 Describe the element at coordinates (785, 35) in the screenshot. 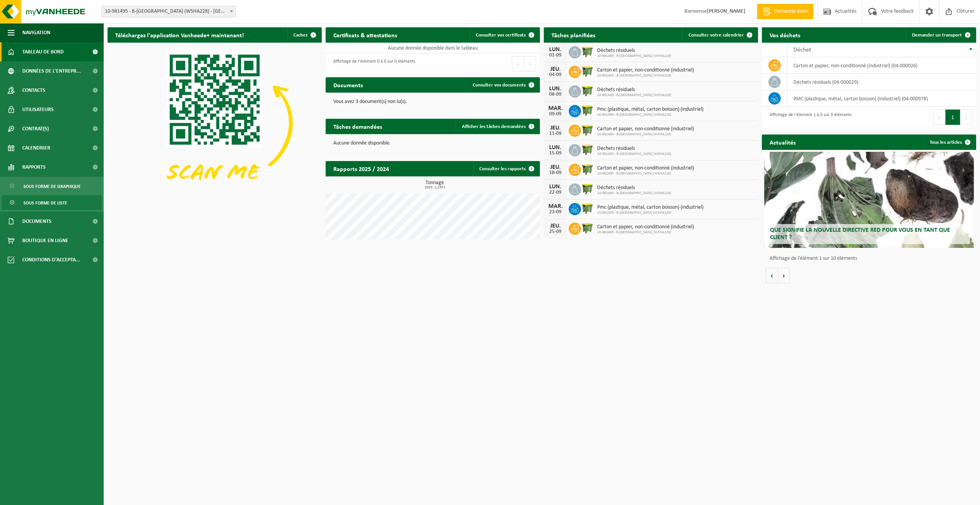

I see `h2: Vos déchets` at that location.